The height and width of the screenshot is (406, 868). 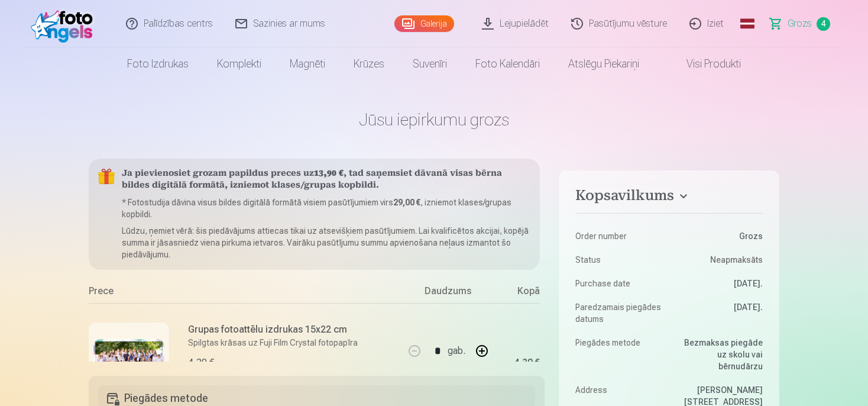 I want to click on p: Lūdzu, ņemiet vērā: šis piedāvājums attiecas tikai uz atsevišķiem pasūtījumiem. Lai kvalificētos ..., so click(x=326, y=243).